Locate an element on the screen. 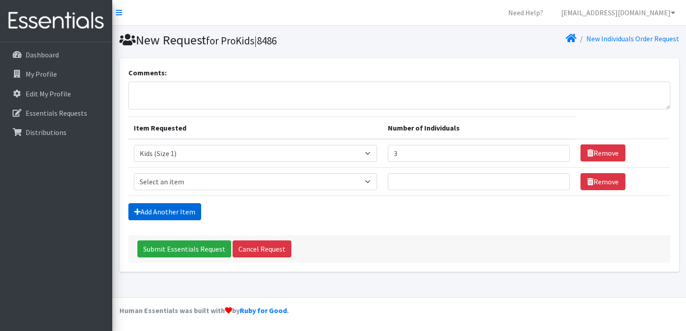 This screenshot has width=686, height=331. a: Need Help? is located at coordinates (526, 13).